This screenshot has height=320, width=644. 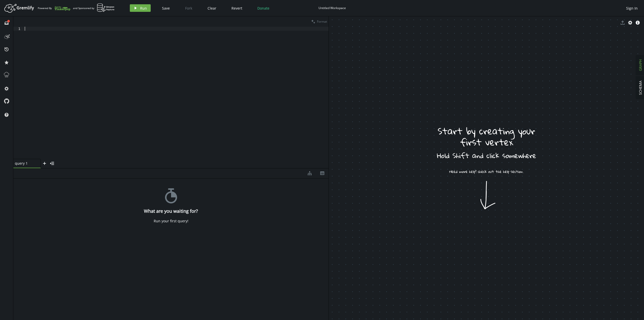 What do you see at coordinates (166, 8) in the screenshot?
I see `button: Save` at bounding box center [166, 8].